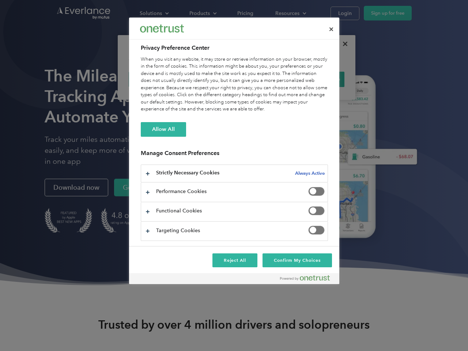 This screenshot has width=468, height=351. What do you see at coordinates (235, 155) in the screenshot?
I see `h3: Manage Consent Preferences` at bounding box center [235, 155].